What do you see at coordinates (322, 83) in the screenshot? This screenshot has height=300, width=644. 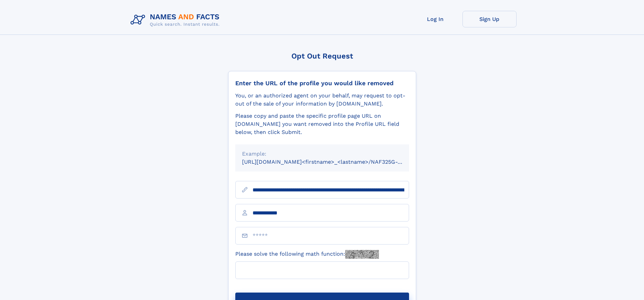 I see `div: Enter the URL of the profile you would like removed` at bounding box center [322, 83].